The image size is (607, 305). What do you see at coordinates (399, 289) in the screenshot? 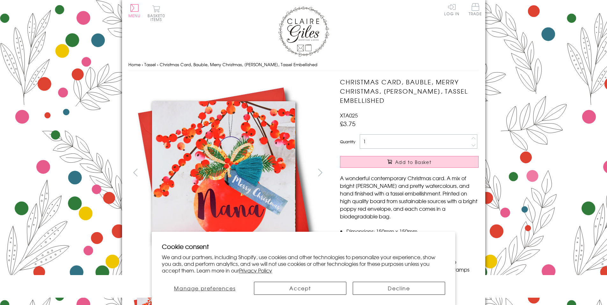
I see `button: Decline` at bounding box center [399, 289].